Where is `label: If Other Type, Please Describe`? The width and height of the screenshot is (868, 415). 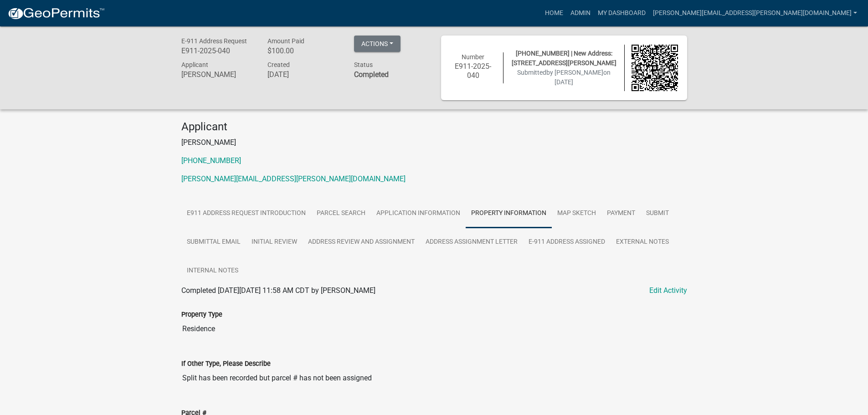 label: If Other Type, Please Describe is located at coordinates (226, 364).